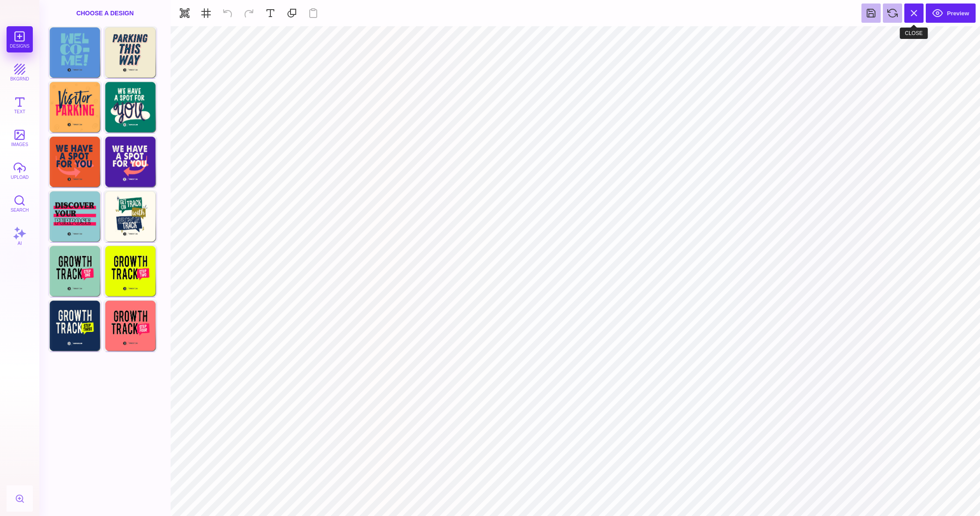 This screenshot has width=980, height=516. Describe the element at coordinates (19, 236) in the screenshot. I see `button: AI` at that location.